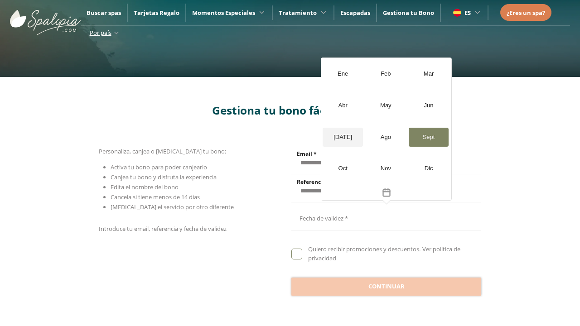  What do you see at coordinates (159, 167) in the screenshot?
I see `span: Activa tu bono para poder canjearlo` at bounding box center [159, 167].